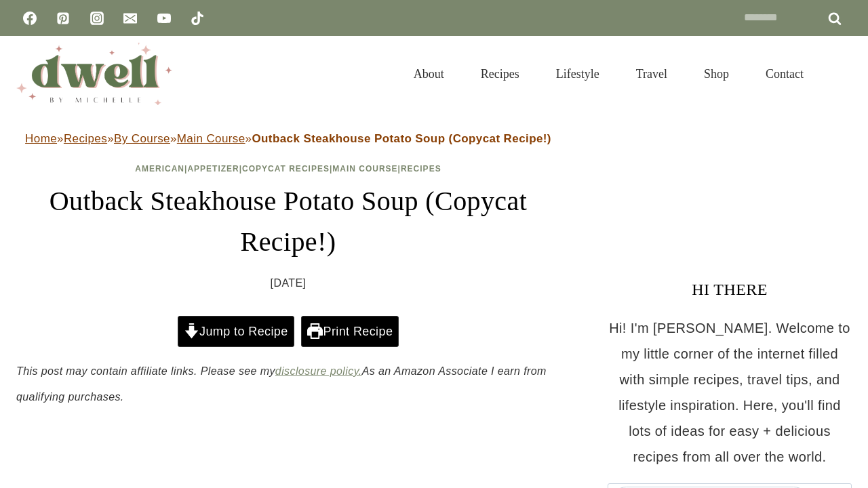  What do you see at coordinates (197, 18) in the screenshot?
I see `a: TikTok` at bounding box center [197, 18].